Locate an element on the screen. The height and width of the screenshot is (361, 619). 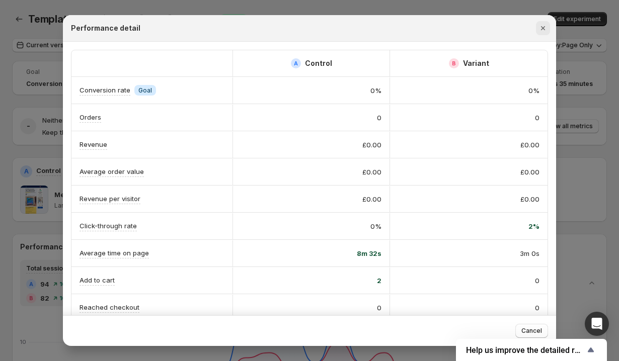
h2: B is located at coordinates (454, 63).